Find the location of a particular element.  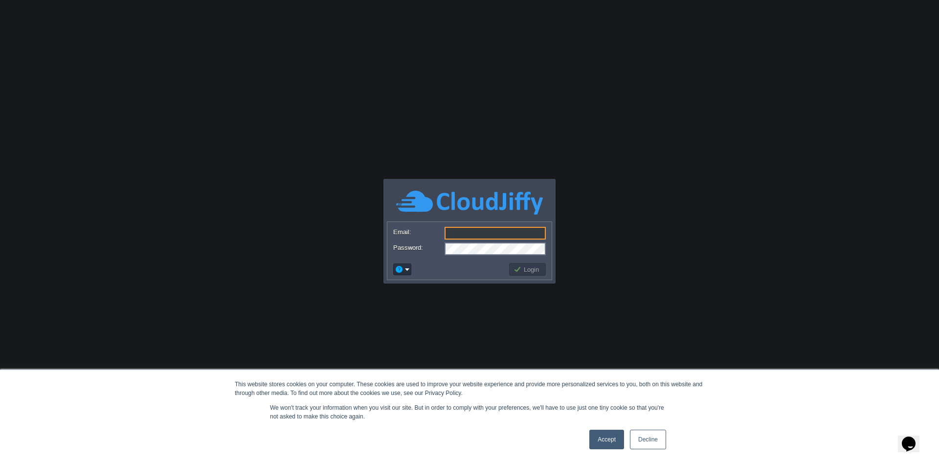

label: Password: is located at coordinates (418, 247).